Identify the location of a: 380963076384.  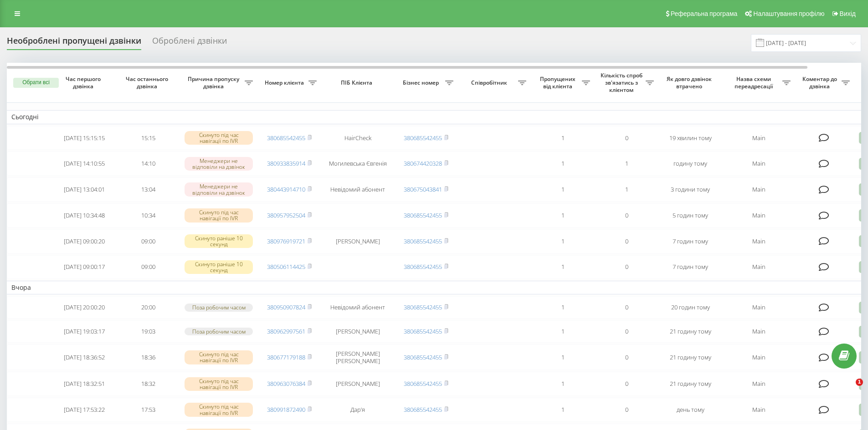
(286, 383).